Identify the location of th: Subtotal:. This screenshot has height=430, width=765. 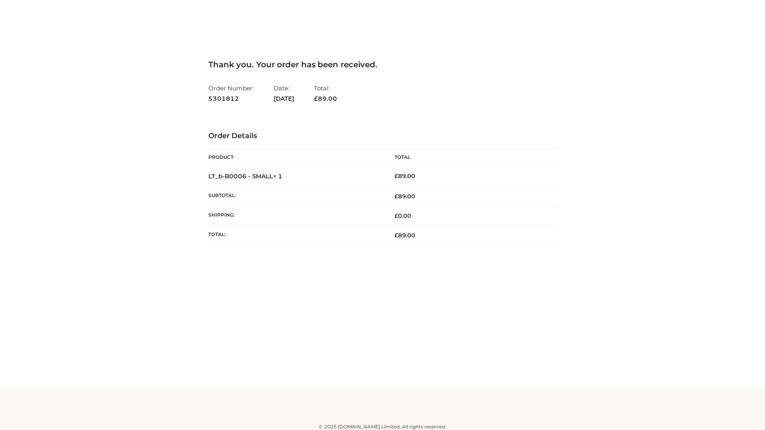
(295, 196).